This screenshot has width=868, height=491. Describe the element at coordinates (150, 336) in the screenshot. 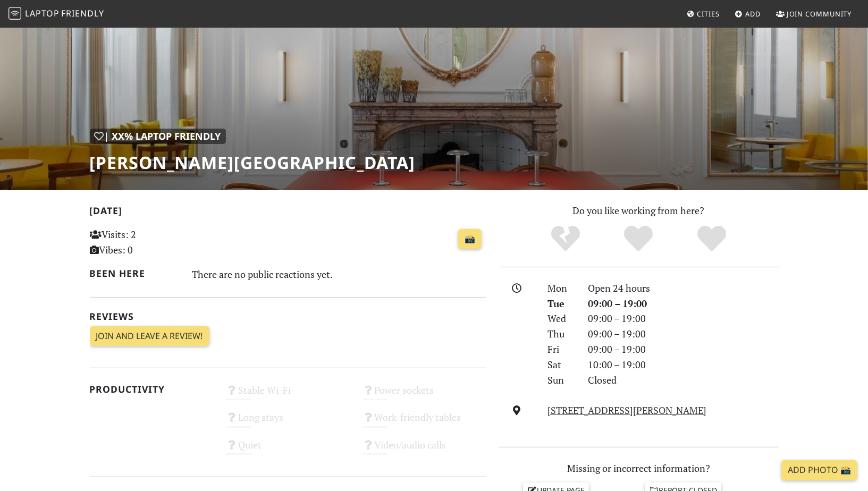

I see `a: Join and leave a review!` at that location.